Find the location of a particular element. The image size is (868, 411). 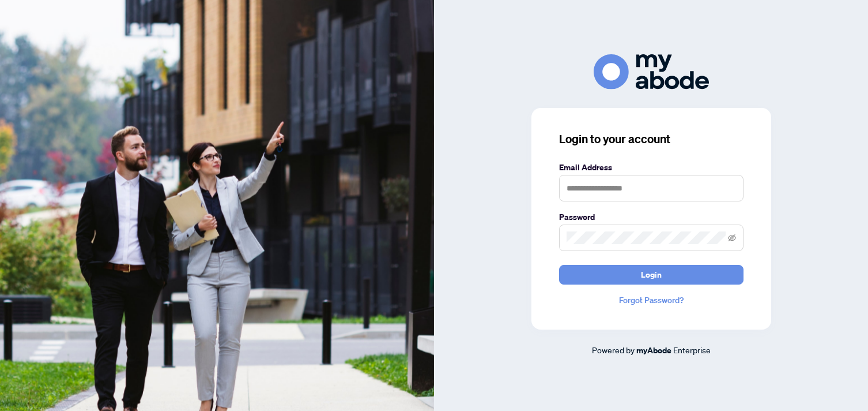

button: Login is located at coordinates (651, 275).